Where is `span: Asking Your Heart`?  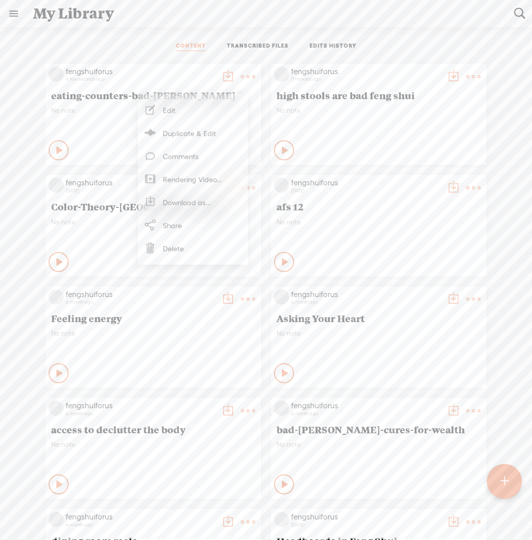
span: Asking Your Heart is located at coordinates (378, 318).